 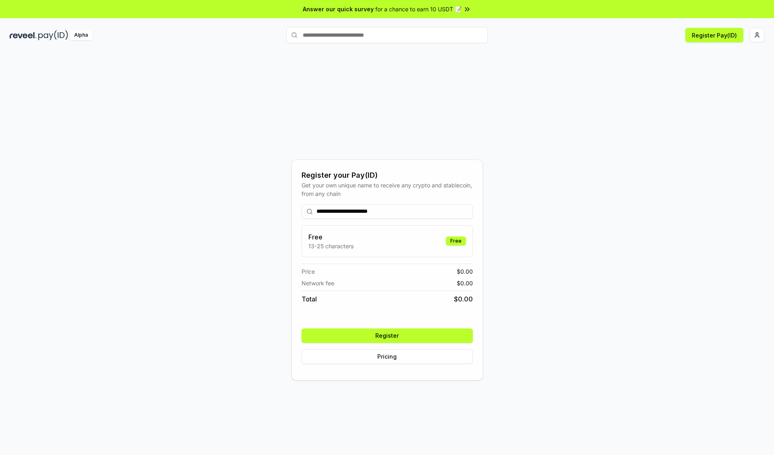 What do you see at coordinates (715, 35) in the screenshot?
I see `button: Register Pay(ID)` at bounding box center [715, 35].